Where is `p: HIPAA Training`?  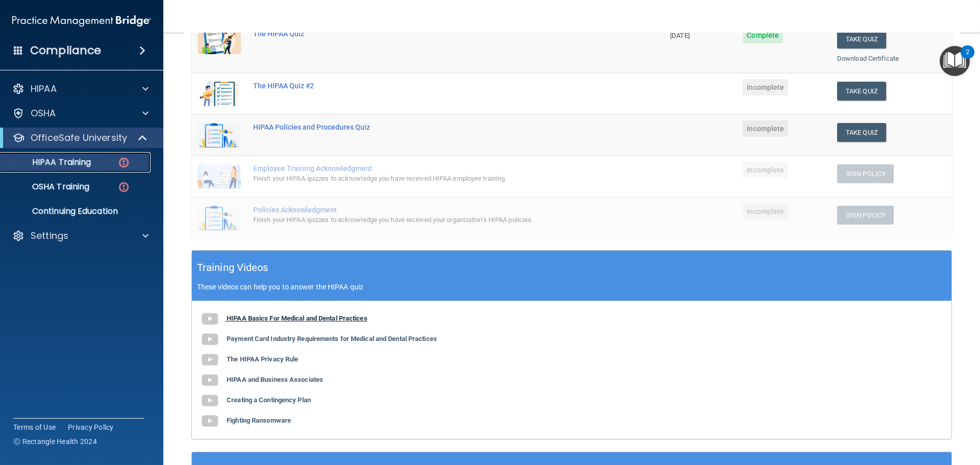
p: HIPAA Training is located at coordinates (48, 162).